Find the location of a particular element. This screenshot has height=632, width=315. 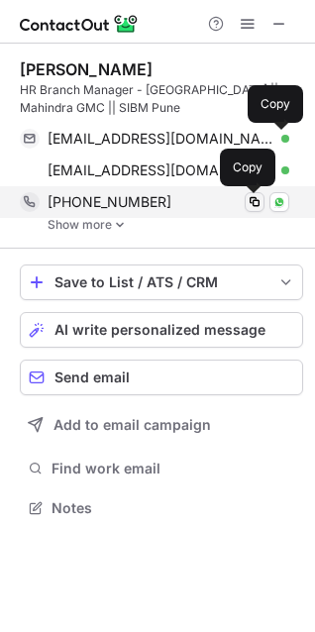

span: Add to email campaign is located at coordinates (132, 425).